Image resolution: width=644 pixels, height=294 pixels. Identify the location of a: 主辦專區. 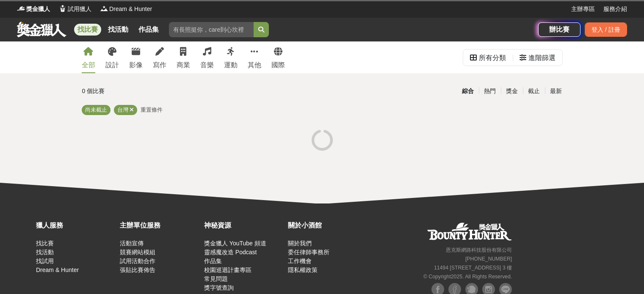
(583, 9).